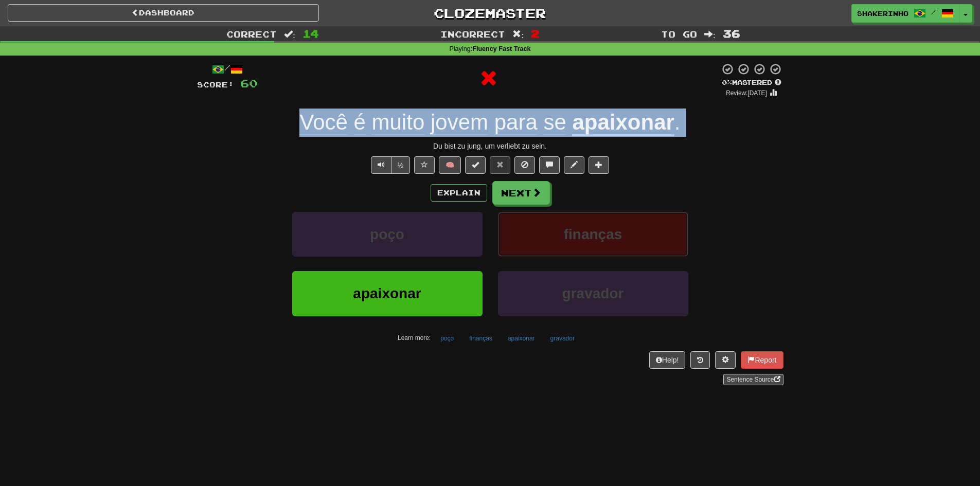 This screenshot has width=980, height=486. What do you see at coordinates (425, 165) in the screenshot?
I see `button: Favorite sentence (alt+f)` at bounding box center [425, 165].